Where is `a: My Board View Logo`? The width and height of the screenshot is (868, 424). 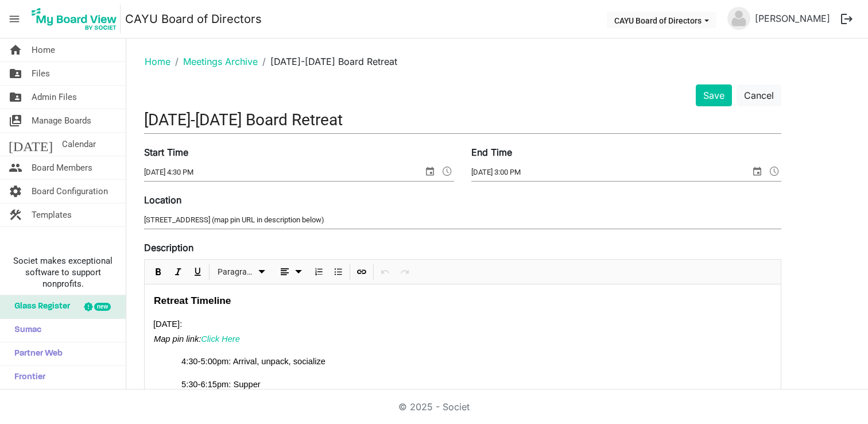 a: My Board View Logo is located at coordinates (77, 19).